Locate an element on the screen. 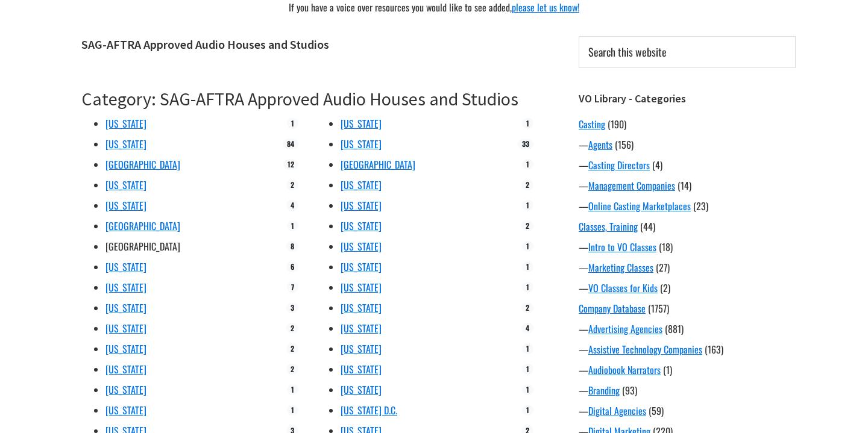  a: Branding is located at coordinates (604, 390).